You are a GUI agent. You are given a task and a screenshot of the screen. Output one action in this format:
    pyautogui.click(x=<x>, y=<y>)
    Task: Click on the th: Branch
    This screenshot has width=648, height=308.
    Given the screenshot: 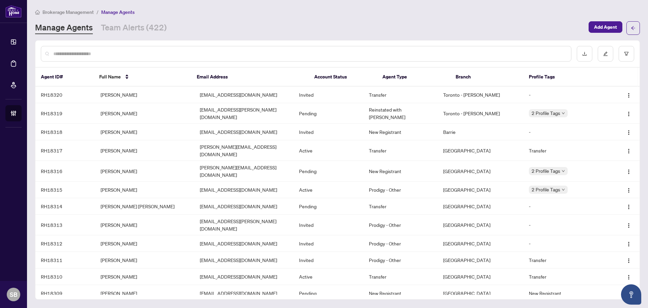 What is the action you would take?
    pyautogui.click(x=487, y=77)
    